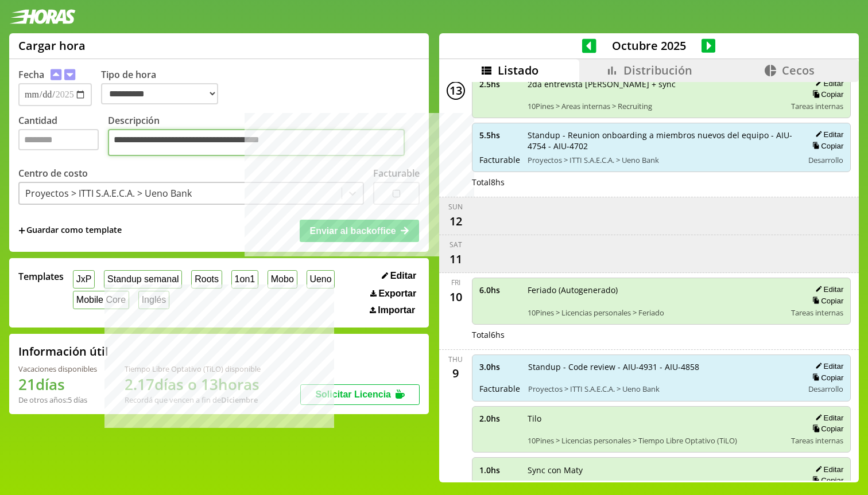  I want to click on textarea: Descripción, so click(256, 143).